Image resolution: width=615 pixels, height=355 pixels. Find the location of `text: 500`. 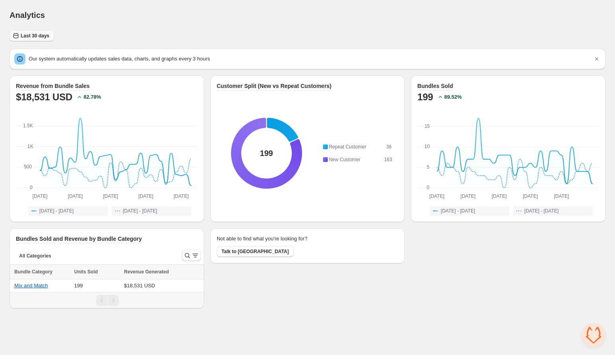

text: 500 is located at coordinates (28, 167).